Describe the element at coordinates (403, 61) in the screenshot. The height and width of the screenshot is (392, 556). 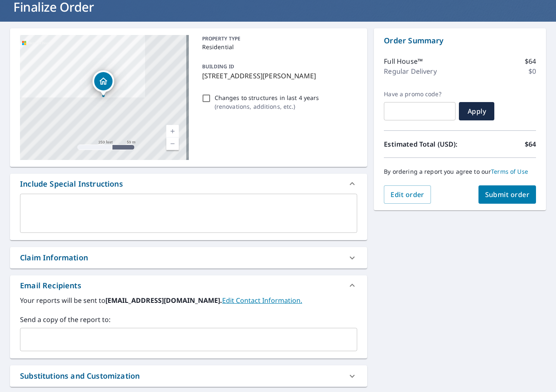
I see `p: Full House™` at that location.